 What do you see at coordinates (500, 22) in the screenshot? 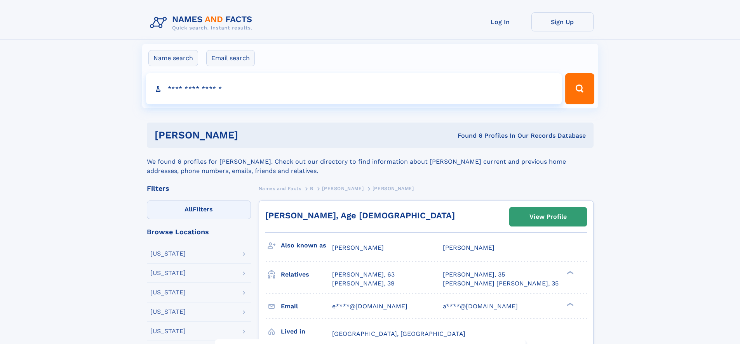
I see `a: Log In` at bounding box center [500, 22].